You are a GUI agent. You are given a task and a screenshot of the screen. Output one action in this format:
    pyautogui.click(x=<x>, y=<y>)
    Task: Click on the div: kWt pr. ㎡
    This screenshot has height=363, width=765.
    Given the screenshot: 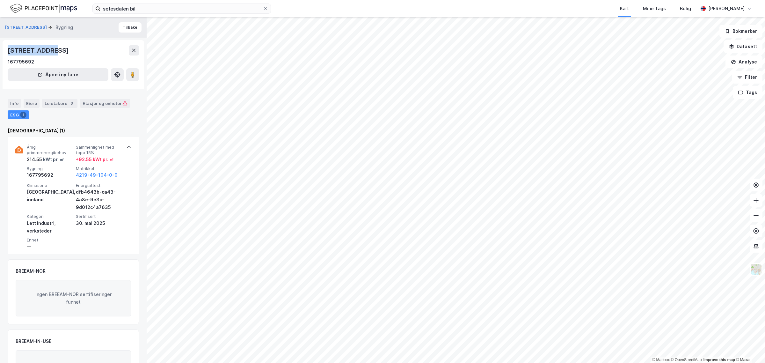 What is the action you would take?
    pyautogui.click(x=53, y=159)
    